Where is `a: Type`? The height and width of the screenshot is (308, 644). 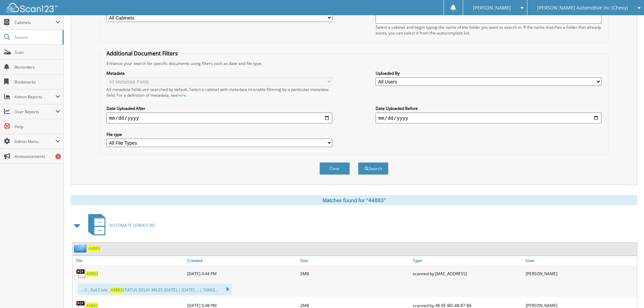
a: Type is located at coordinates (468, 260).